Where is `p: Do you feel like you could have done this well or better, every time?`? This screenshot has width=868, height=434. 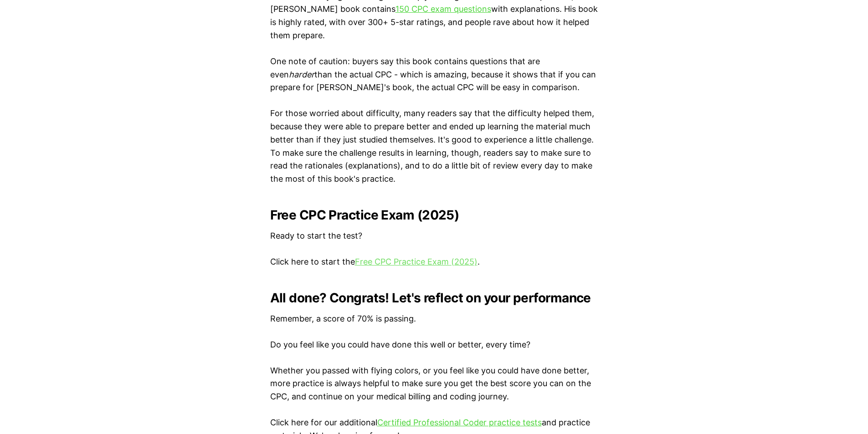
p: Do you feel like you could have done this well or better, every time? is located at coordinates (434, 345).